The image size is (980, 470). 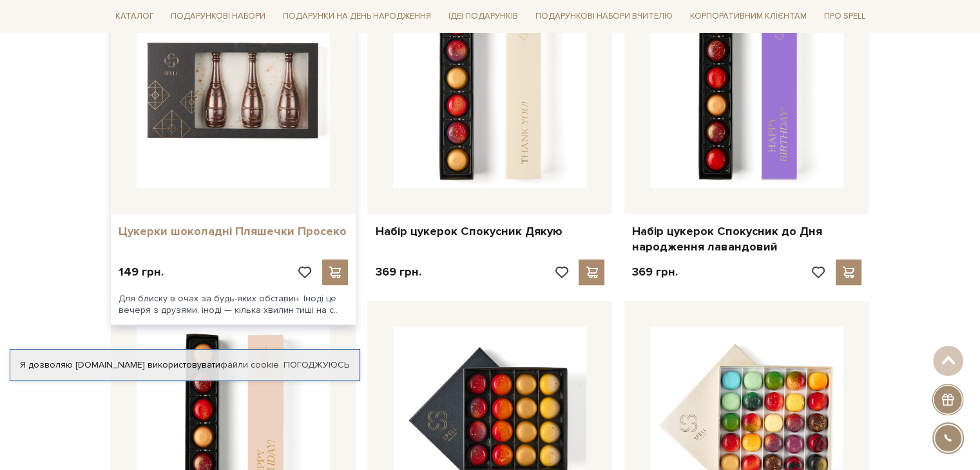 I want to click on a: Цукерки шоколадні Пляшечки Просеко, so click(x=233, y=231).